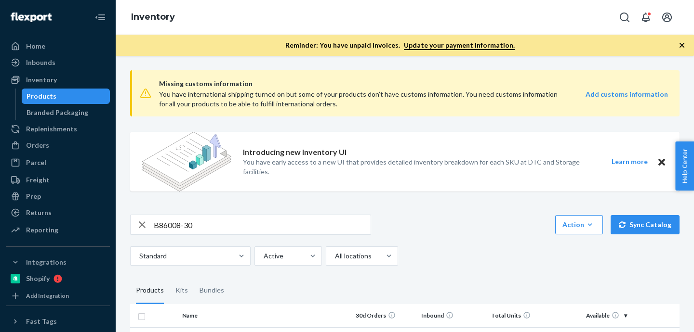 This screenshot has height=332, width=694. I want to click on span: Help Center, so click(684, 166).